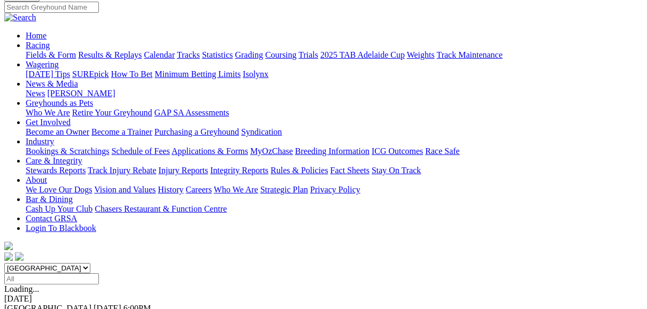  I want to click on a: Results & Replays, so click(110, 55).